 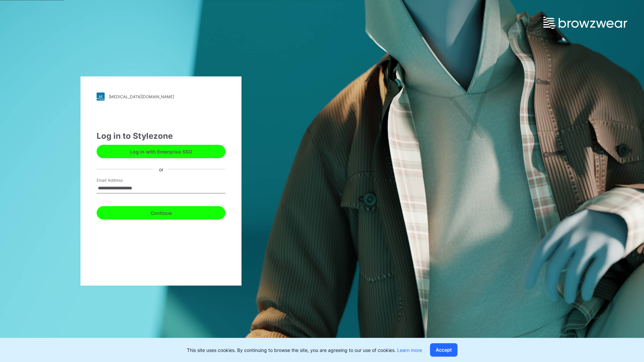 I want to click on img: browzwear-logo.e42bd6dac1945053ebaf764b6aa21510.svg, so click(x=585, y=23).